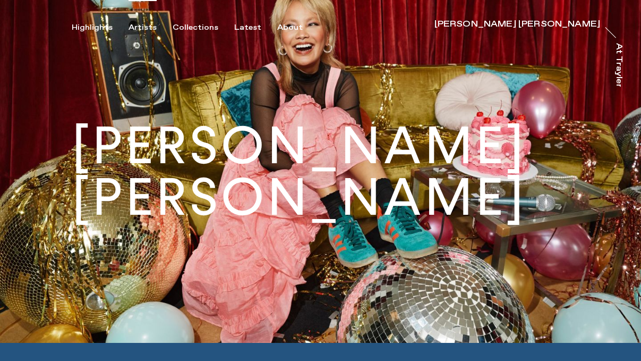 The width and height of the screenshot is (641, 361). I want to click on div: At Trayler, so click(619, 65).